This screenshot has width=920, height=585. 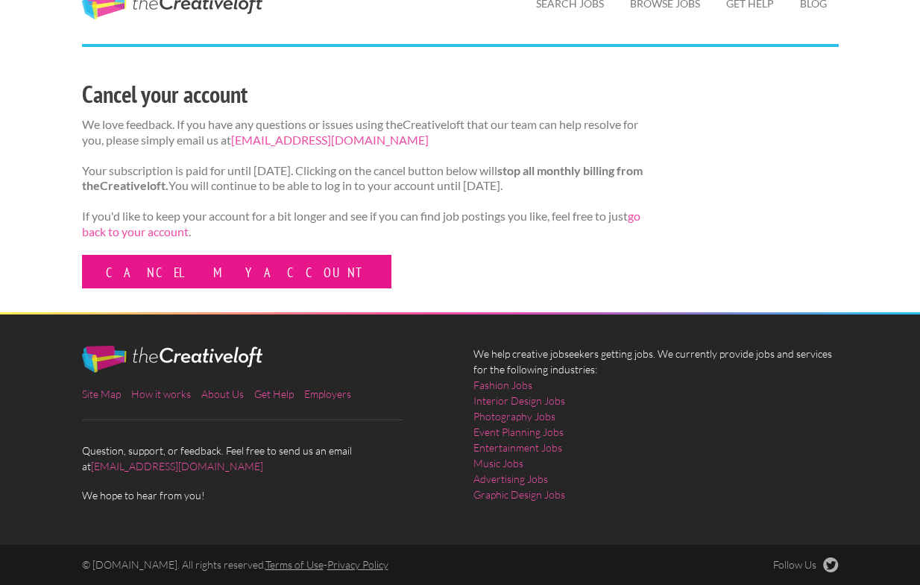 What do you see at coordinates (362, 94) in the screenshot?
I see `h2: Cancel your account` at bounding box center [362, 94].